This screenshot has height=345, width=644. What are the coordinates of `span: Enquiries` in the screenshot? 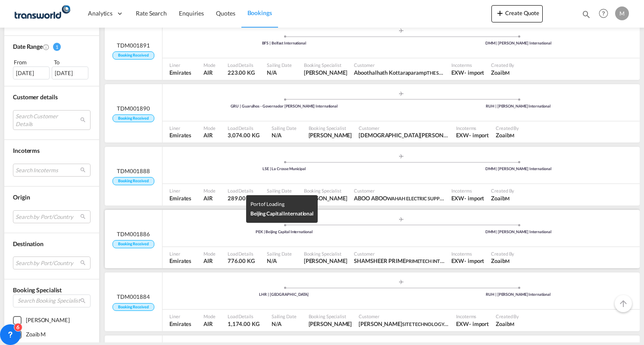 It's located at (192, 13).